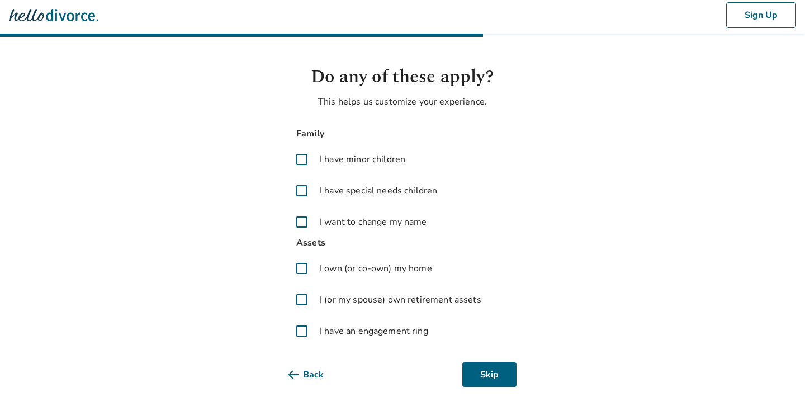  What do you see at coordinates (379, 191) in the screenshot?
I see `span: I have special needs children` at bounding box center [379, 191].